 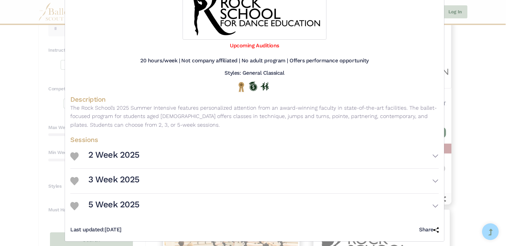 I want to click on h5: No adult program |, so click(x=265, y=61).